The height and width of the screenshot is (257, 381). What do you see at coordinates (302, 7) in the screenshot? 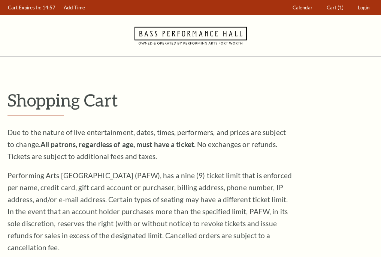
I see `span: Calendar` at bounding box center [302, 7].